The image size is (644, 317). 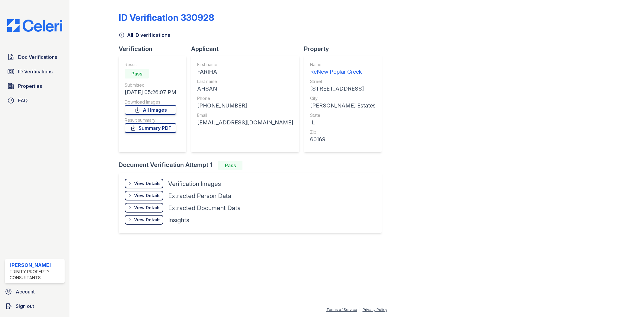 What do you see at coordinates (343, 72) in the screenshot?
I see `div: ReNew Poplar Creek` at bounding box center [343, 72].